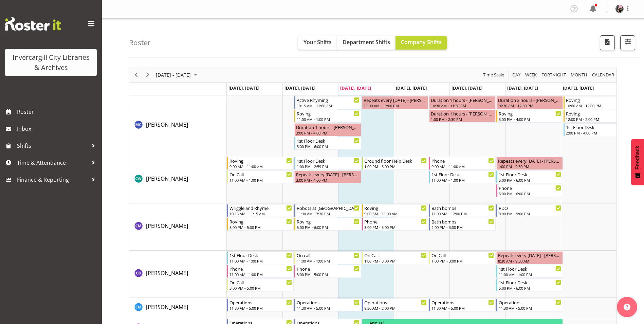  I want to click on span: Fortnight, so click(554, 75).